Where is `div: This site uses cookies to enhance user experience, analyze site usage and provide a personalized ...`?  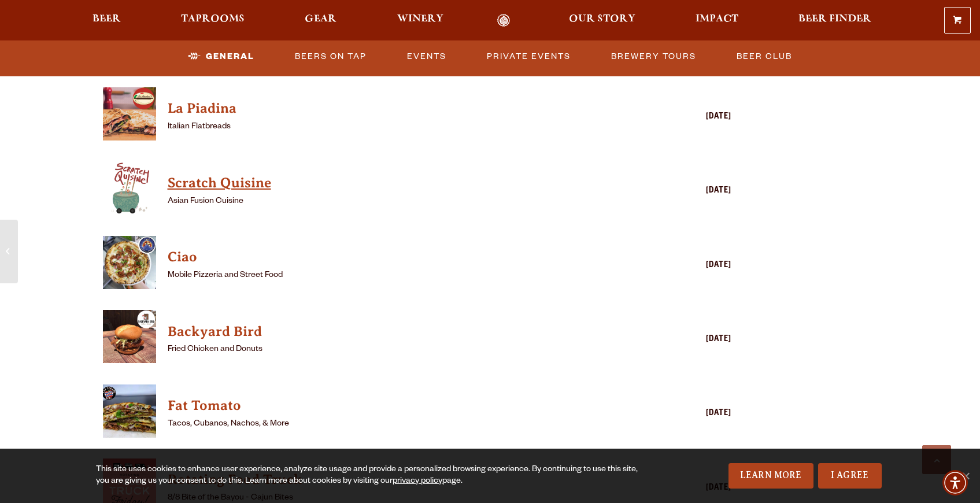 div: This site uses cookies to enhance user experience, analyze site usage and provide a personalized ... is located at coordinates (372, 476).